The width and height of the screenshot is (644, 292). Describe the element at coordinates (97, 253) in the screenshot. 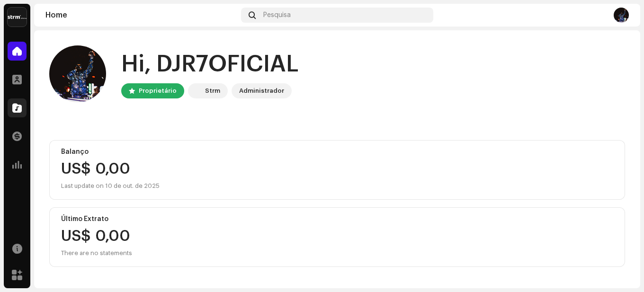

I see `div: There are no statements` at that location.